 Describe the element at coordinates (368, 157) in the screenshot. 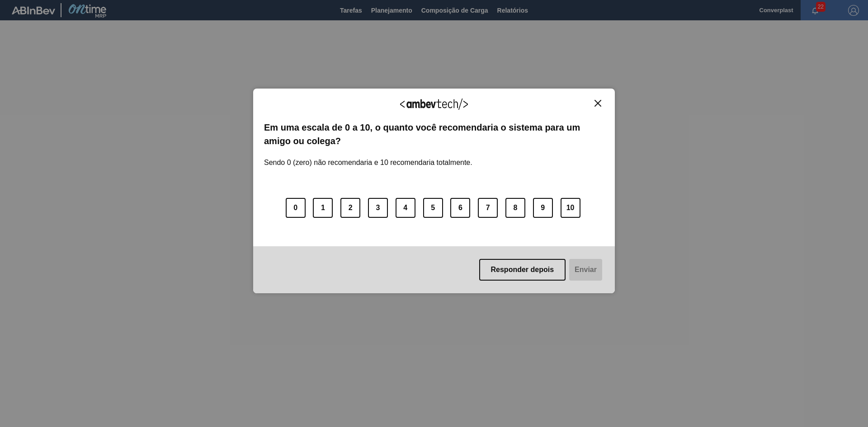

I see `label: Sendo 0 (zero) não recomendaria e 10 recomendaria totalmente.` at that location.